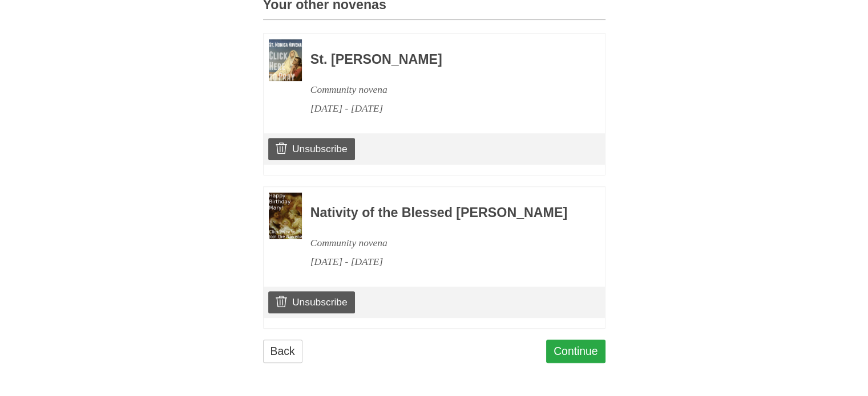 The image size is (868, 396). Describe the element at coordinates (575, 351) in the screenshot. I see `a: Continue` at that location.